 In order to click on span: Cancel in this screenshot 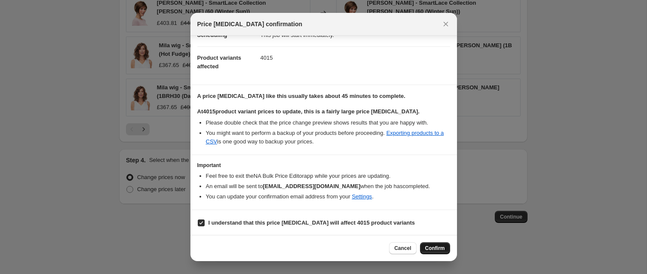, I will do `click(402, 248)`.